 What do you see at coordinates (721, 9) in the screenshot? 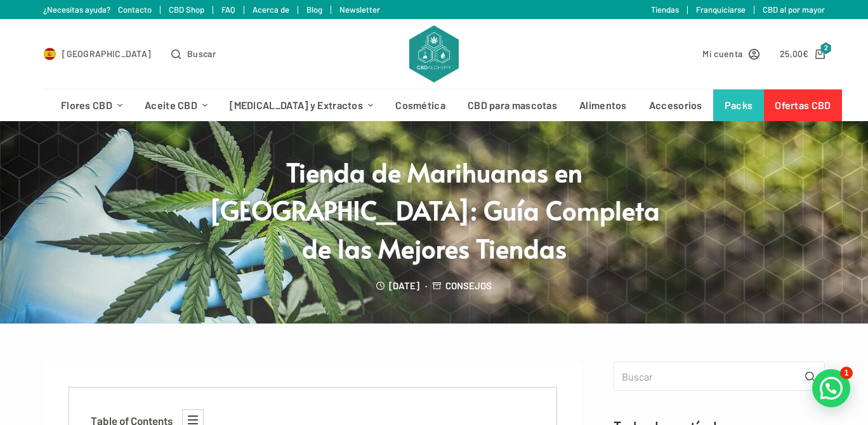
I see `a: Franquiciarse` at bounding box center [721, 9].